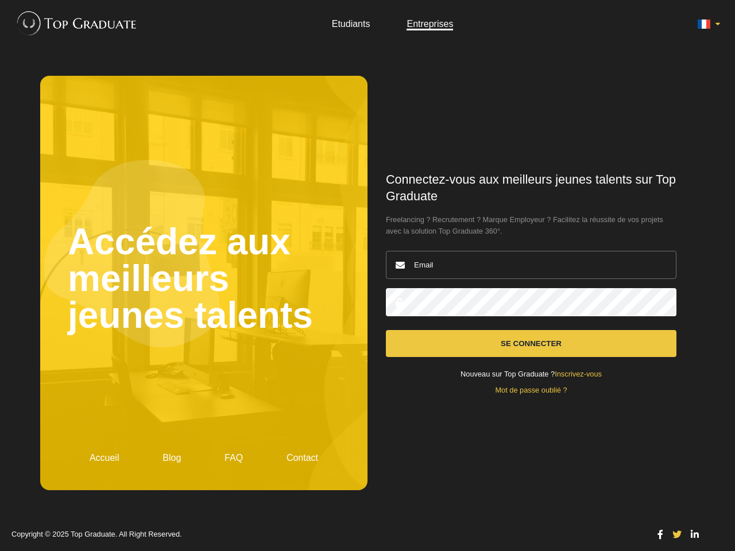 The image size is (735, 551). Describe the element at coordinates (328, 534) in the screenshot. I see `p: Copyright © 2025 Top Graduate. All Right Reserved.` at that location.